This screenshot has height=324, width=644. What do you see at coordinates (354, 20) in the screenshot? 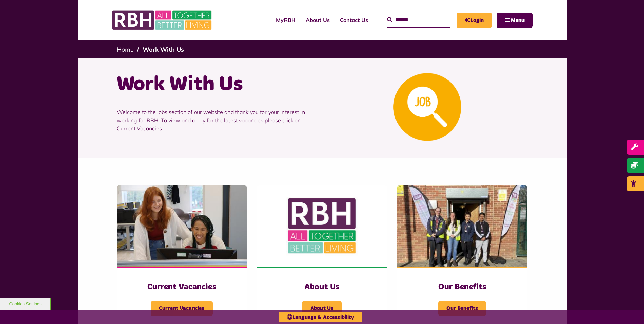
I see `a: Contact Us` at bounding box center [354, 20].